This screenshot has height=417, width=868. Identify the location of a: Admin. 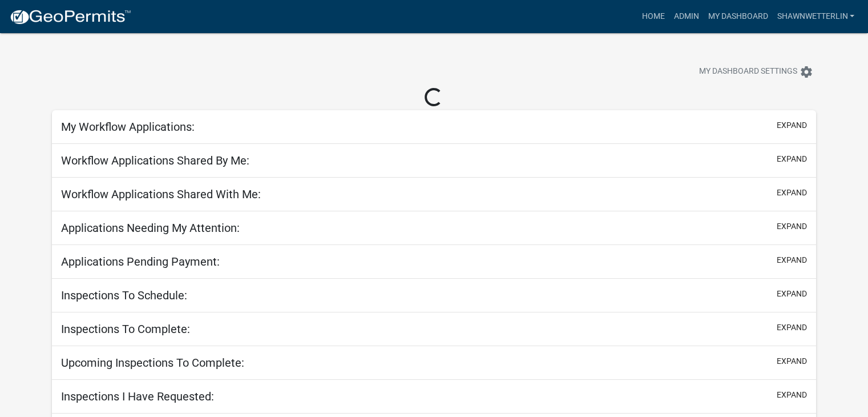
(686, 17).